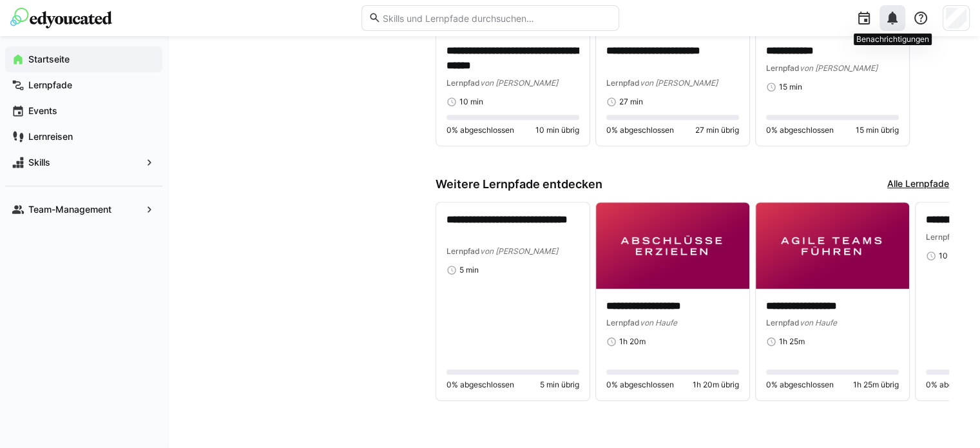  Describe the element at coordinates (876, 384) in the screenshot. I see `span: 1h 25m übrig` at that location.